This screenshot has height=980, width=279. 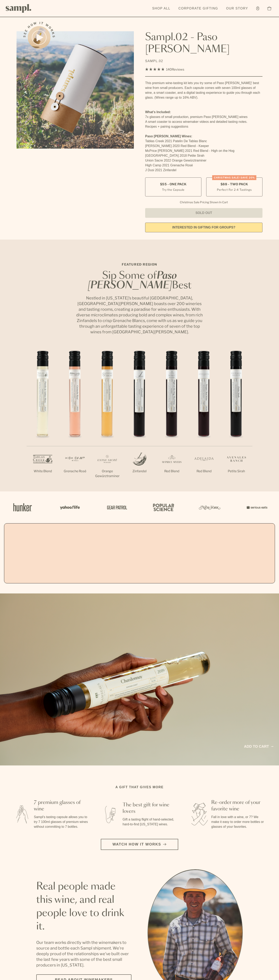 I want to click on button: See how it works, so click(x=39, y=38).